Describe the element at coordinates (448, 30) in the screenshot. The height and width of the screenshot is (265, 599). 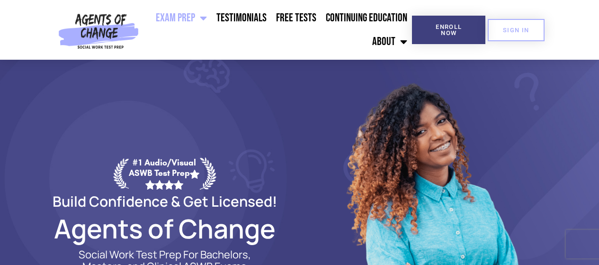
I see `span: Enroll Now` at that location.